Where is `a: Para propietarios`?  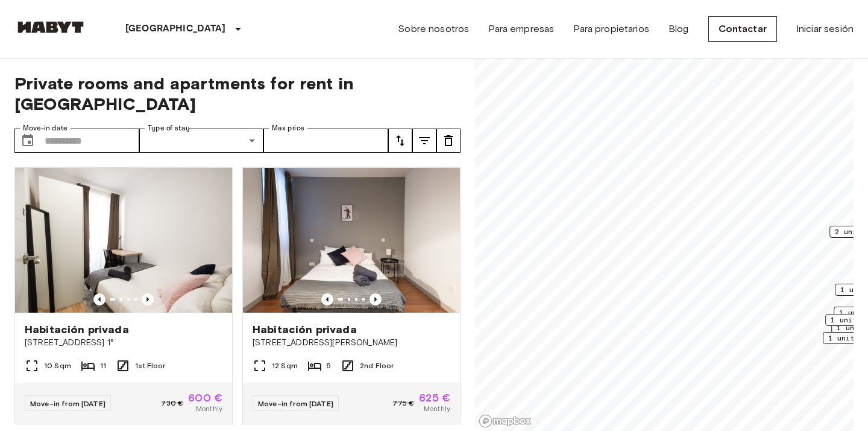
a: Para propietarios is located at coordinates (612, 29).